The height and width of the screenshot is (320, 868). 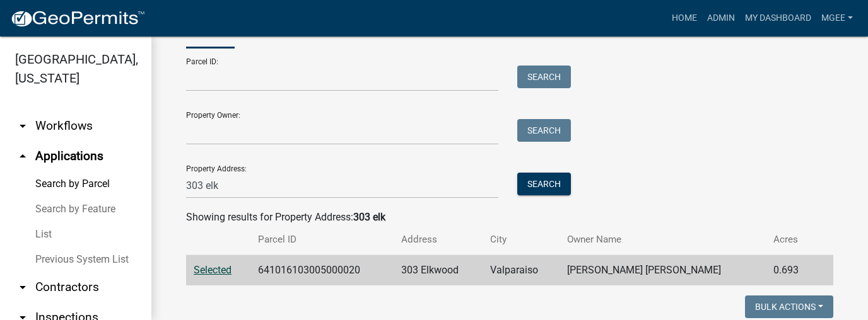 What do you see at coordinates (437, 239) in the screenshot?
I see `th: Address` at bounding box center [437, 239].